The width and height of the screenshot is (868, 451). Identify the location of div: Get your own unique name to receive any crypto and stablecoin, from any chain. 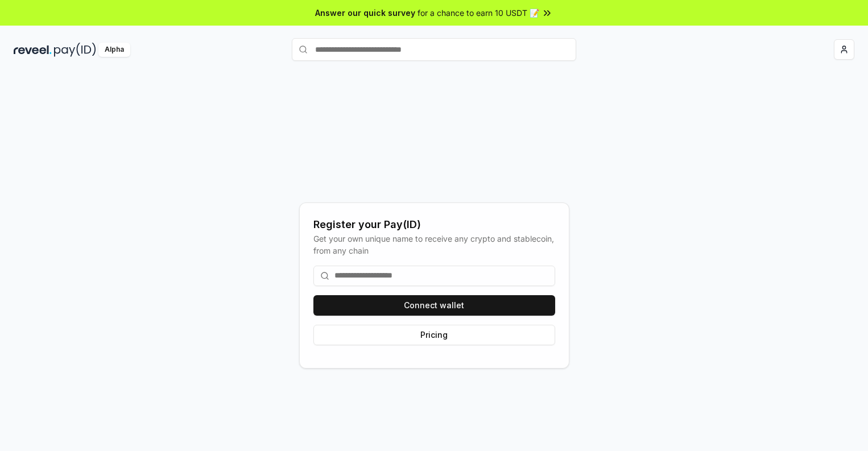
(434, 245).